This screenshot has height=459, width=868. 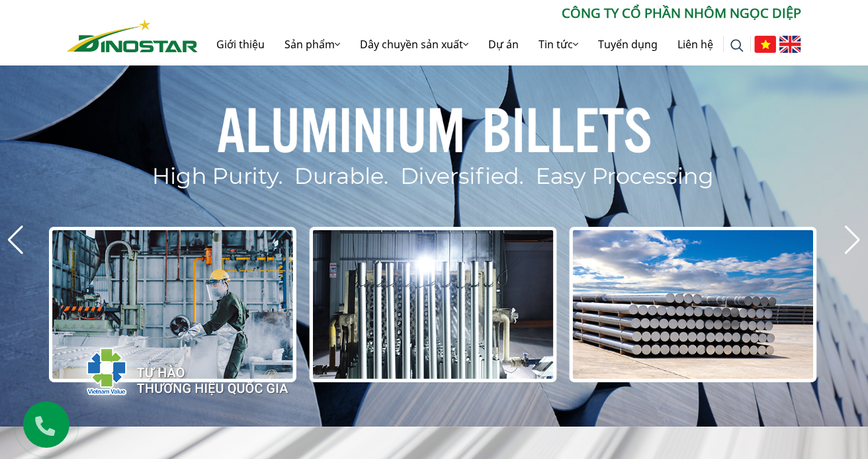 I want to click on img: Tiếng Việt, so click(x=765, y=44).